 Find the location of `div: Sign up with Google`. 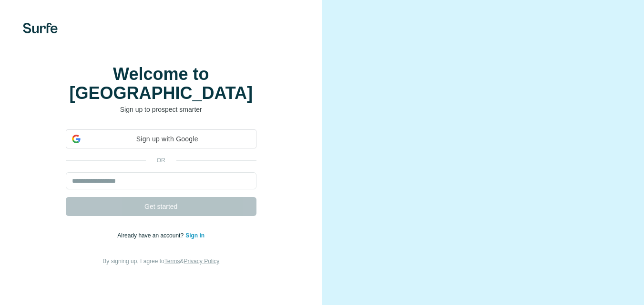

div: Sign up with Google is located at coordinates (161, 139).